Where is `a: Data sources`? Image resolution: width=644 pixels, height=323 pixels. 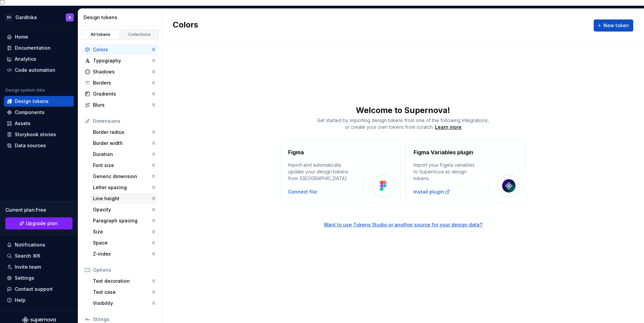
a: Data sources is located at coordinates (39, 146).